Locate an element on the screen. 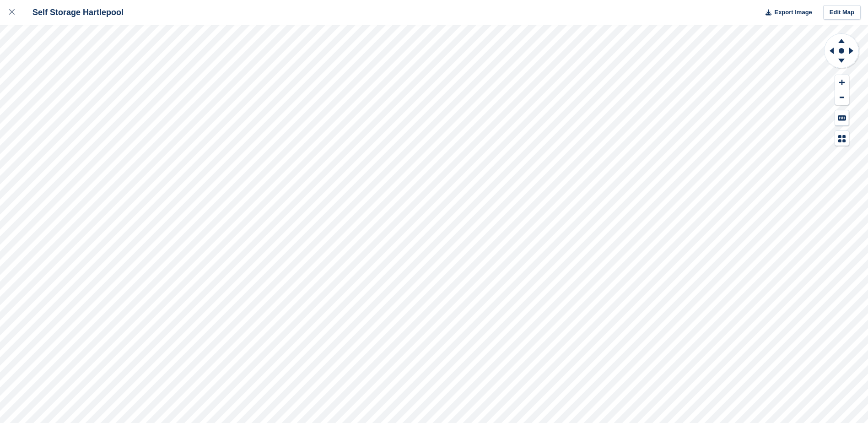 This screenshot has width=868, height=423. button: Zoom In is located at coordinates (842, 82).